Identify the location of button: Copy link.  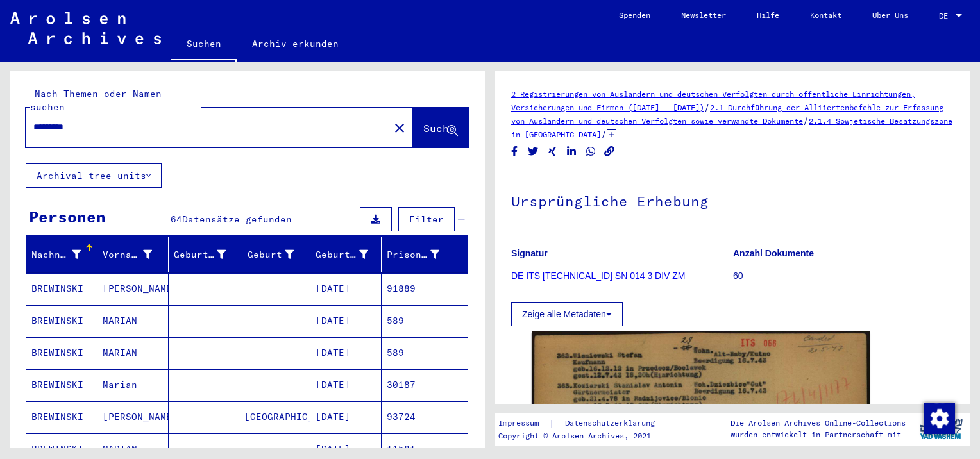
(609, 151).